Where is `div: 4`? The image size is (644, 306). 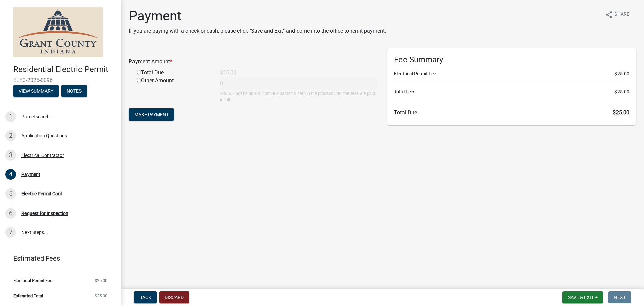 div: 4 is located at coordinates (11, 174).